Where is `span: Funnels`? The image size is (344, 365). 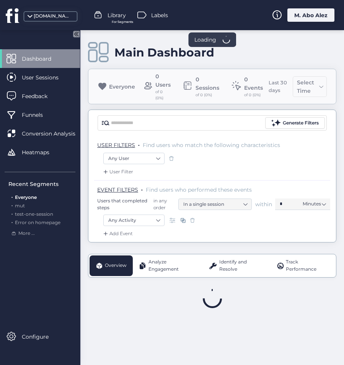 span: Funnels is located at coordinates (38, 115).